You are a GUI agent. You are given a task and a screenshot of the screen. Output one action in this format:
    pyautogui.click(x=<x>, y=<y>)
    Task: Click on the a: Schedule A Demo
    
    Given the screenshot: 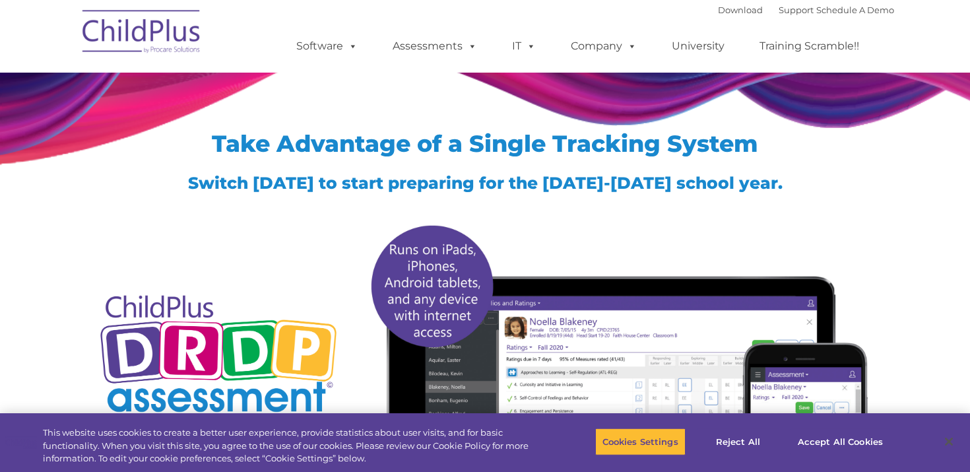 What is the action you would take?
    pyautogui.click(x=855, y=10)
    